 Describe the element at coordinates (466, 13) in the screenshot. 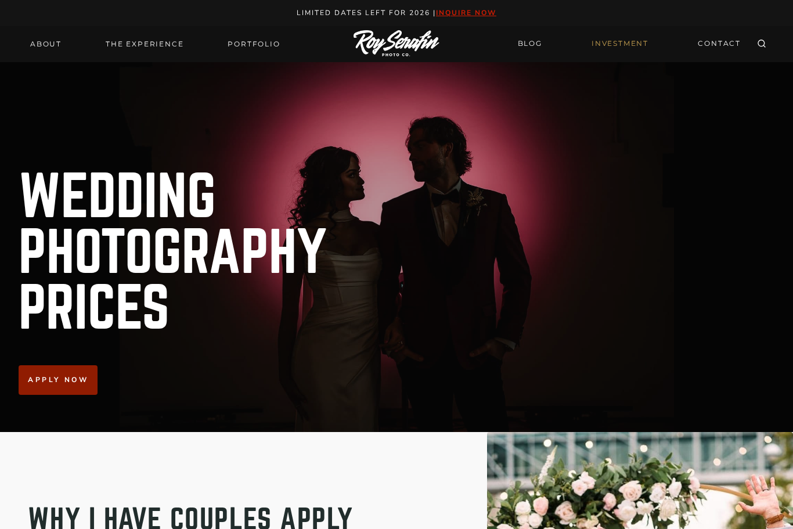

I see `a: inquire now` at that location.